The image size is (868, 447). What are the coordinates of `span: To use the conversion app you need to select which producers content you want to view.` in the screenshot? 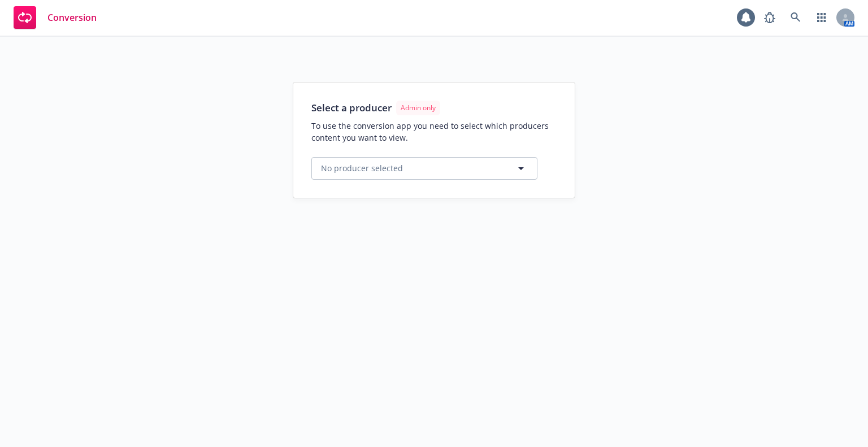 It's located at (434, 132).